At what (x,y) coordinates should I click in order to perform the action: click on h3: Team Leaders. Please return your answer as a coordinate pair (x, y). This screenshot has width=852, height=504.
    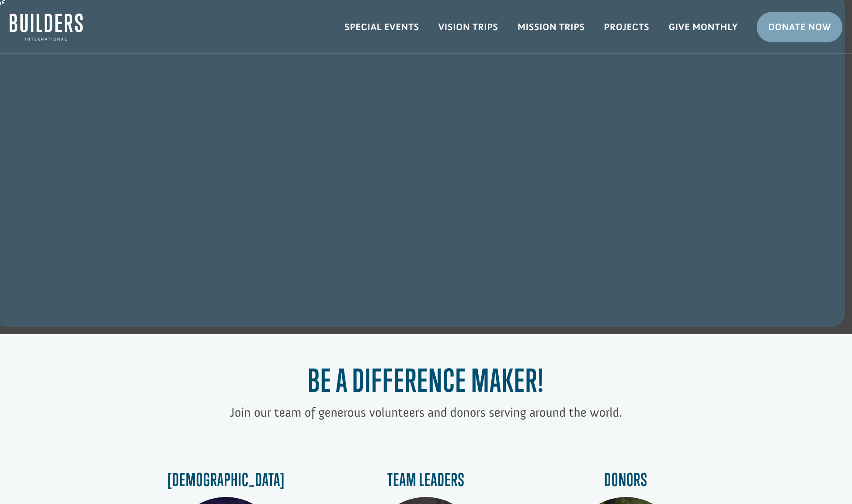
    Looking at the image, I should click on (426, 482).